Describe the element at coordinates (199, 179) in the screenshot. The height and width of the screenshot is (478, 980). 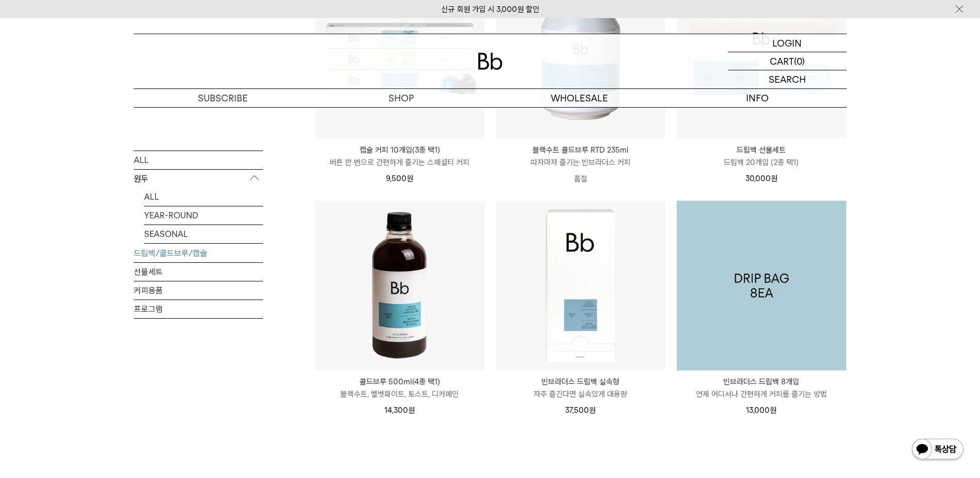
I see `p: 원두` at that location.